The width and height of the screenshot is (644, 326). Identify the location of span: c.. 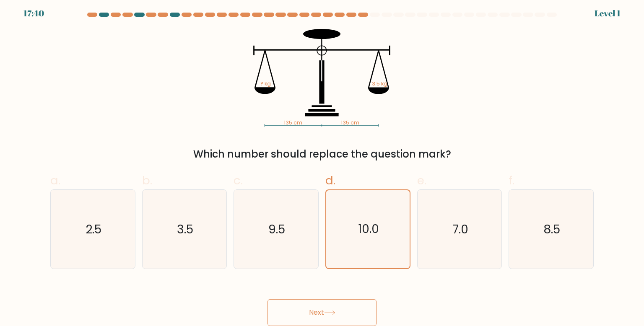
(238, 180).